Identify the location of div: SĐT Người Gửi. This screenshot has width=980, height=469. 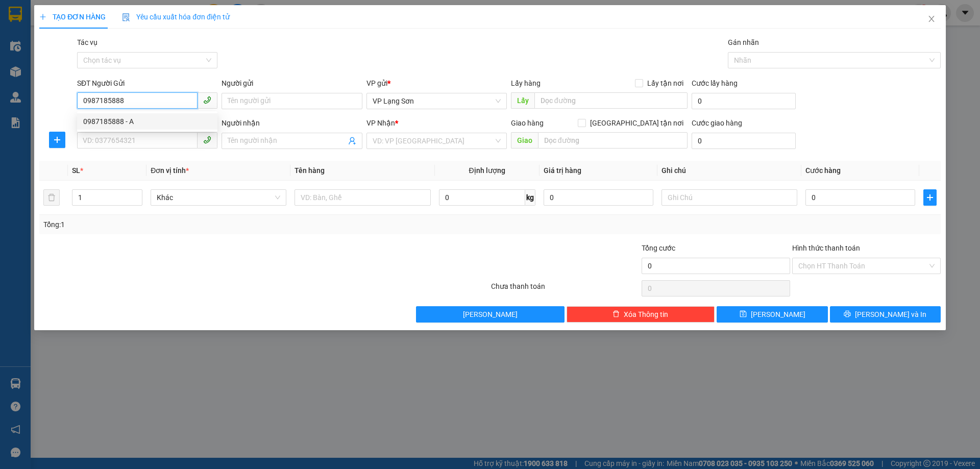
(147, 83).